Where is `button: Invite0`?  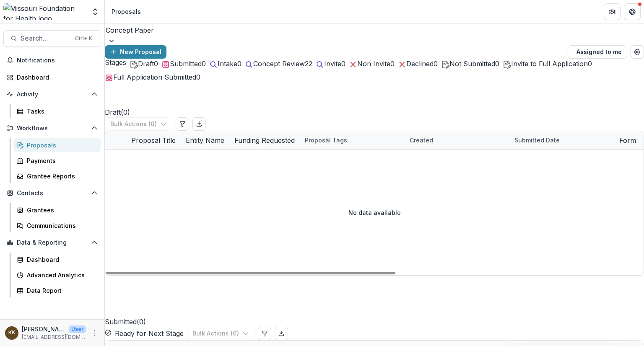
button: Invite0 is located at coordinates (330, 64).